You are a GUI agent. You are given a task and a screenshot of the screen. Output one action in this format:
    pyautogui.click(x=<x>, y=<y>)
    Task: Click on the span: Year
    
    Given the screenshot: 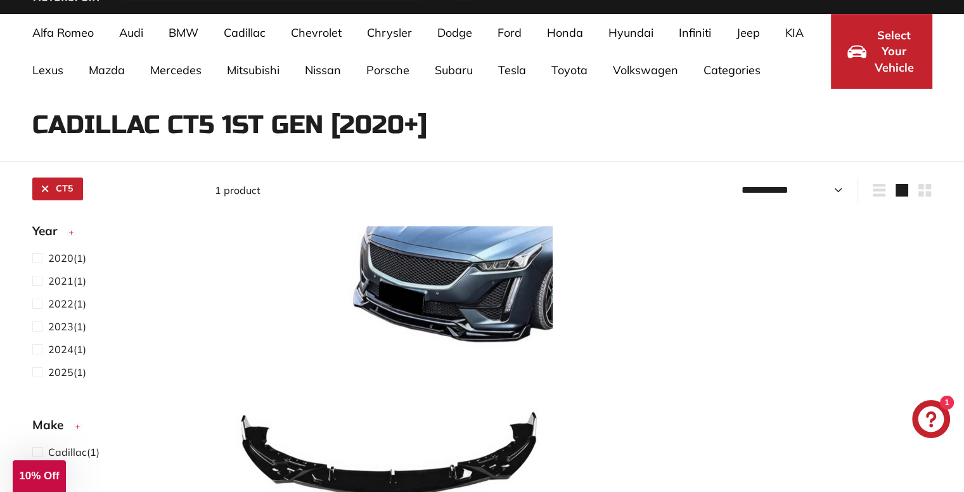 What is the action you would take?
    pyautogui.click(x=49, y=231)
    